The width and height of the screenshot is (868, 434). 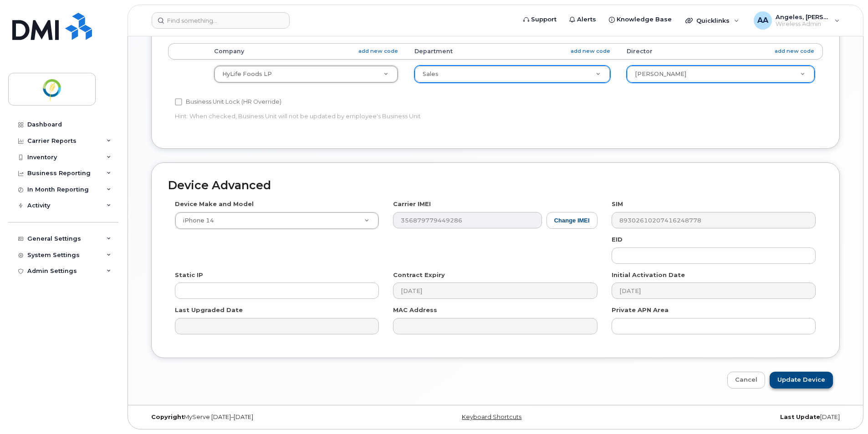 I want to click on label: Carrier IMEI, so click(x=411, y=204).